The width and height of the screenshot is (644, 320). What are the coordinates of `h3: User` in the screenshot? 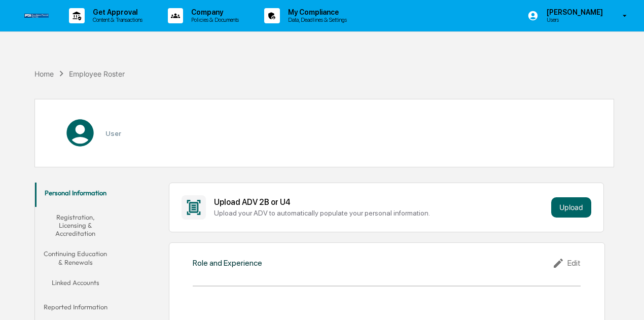 It's located at (113, 133).